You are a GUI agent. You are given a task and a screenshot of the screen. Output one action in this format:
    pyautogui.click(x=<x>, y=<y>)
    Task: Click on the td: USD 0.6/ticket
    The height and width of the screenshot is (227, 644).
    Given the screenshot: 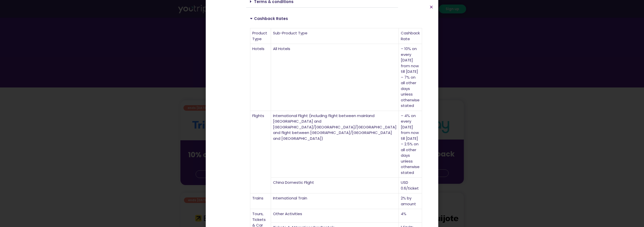 What is the action you would take?
    pyautogui.click(x=410, y=185)
    